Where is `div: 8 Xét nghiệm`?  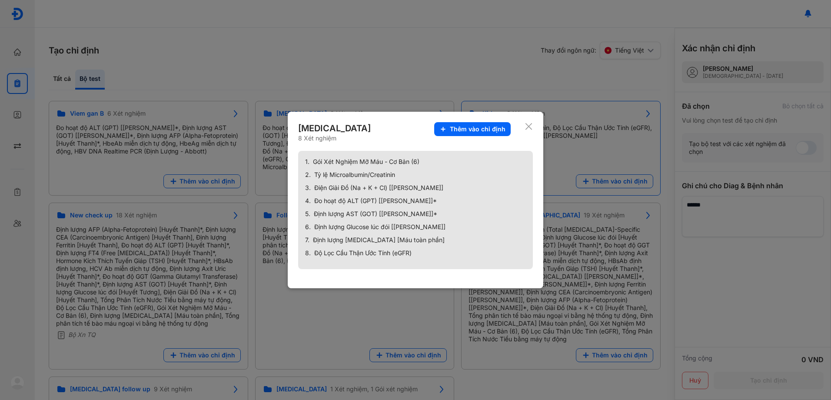
div: 8 Xét nghiệm is located at coordinates (335, 138).